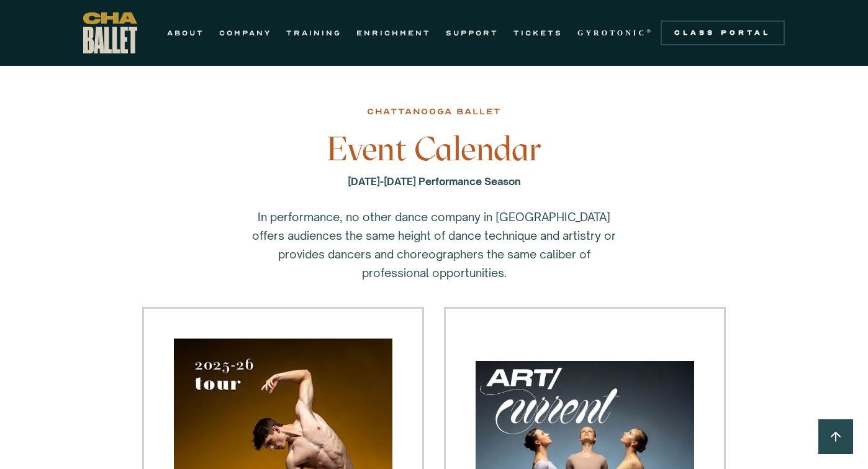 This screenshot has width=868, height=469. Describe the element at coordinates (110, 33) in the screenshot. I see `a: home` at that location.